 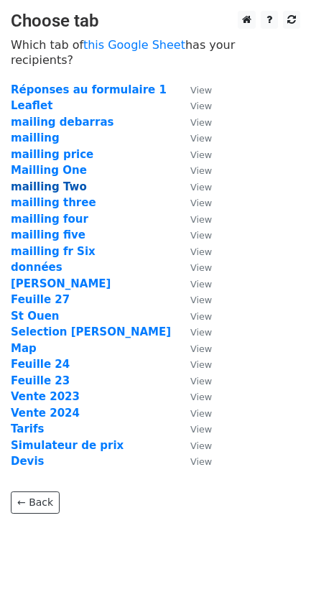 I want to click on strong: mailling, so click(x=35, y=138).